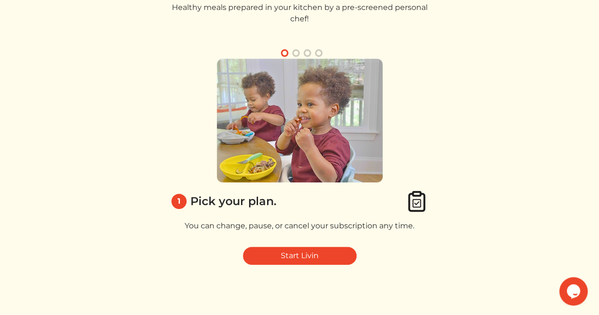 Image resolution: width=599 pixels, height=315 pixels. Describe the element at coordinates (416, 201) in the screenshot. I see `img: clipboard_check-4e1afea9aecc1d71a83bd71232cd3fbb8e4b41c90a1eb376bae1e516b9241f3c.svg` at that location.